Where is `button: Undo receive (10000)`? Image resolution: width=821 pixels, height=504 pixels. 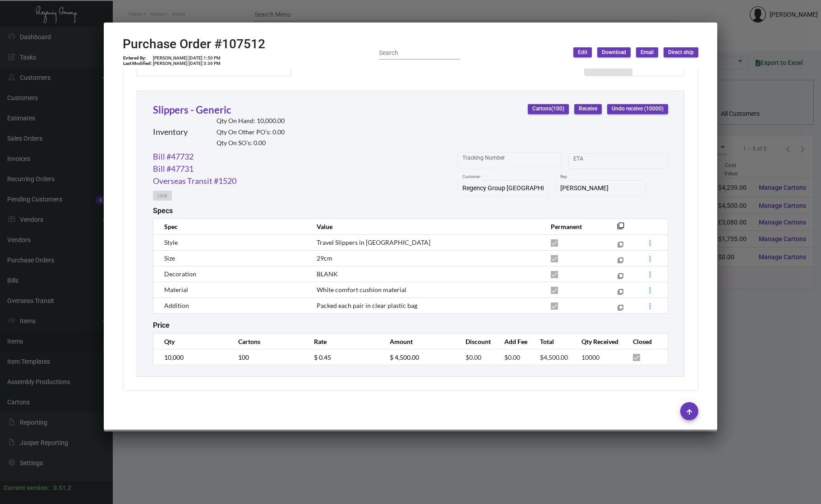 button: Undo receive (10000) is located at coordinates (637, 109).